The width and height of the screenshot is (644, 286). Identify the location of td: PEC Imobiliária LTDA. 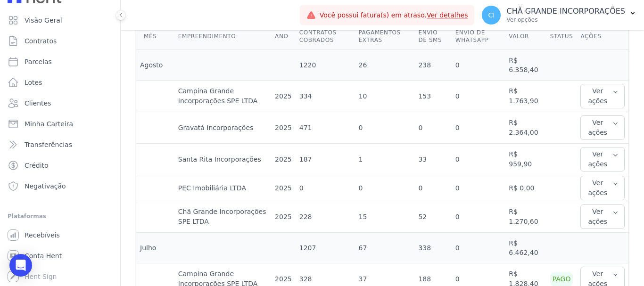
(222, 189).